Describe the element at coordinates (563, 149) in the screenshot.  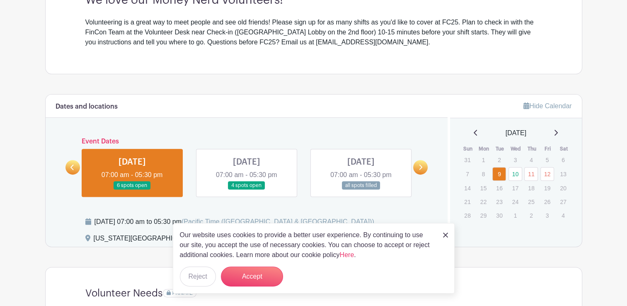
I see `th: Sat` at that location.